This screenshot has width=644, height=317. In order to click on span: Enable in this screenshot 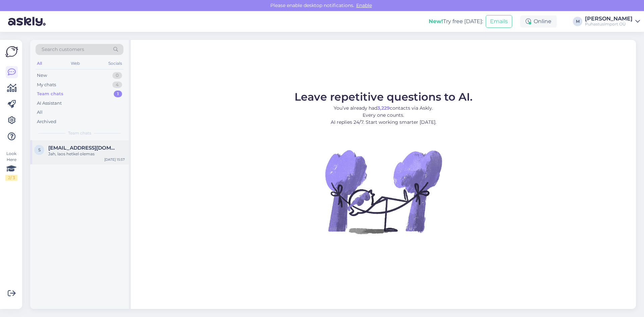, I will do `click(364, 5)`.